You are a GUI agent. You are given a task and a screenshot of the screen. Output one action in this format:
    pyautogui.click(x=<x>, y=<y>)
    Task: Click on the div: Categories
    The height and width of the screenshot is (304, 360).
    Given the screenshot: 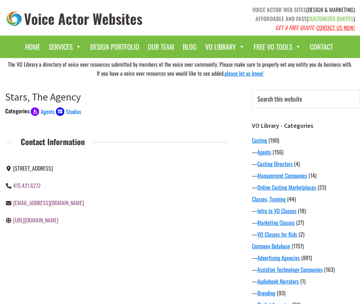 What is the action you would take?
    pyautogui.click(x=17, y=111)
    